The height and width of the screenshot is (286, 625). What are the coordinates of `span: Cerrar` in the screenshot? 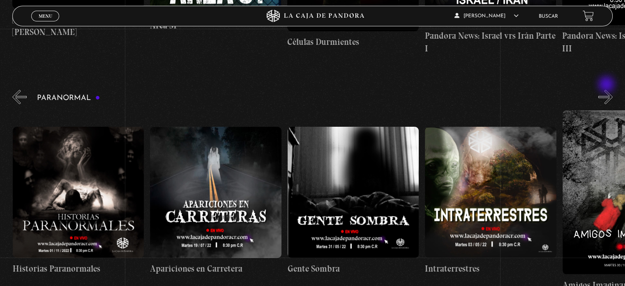 It's located at (45, 23).